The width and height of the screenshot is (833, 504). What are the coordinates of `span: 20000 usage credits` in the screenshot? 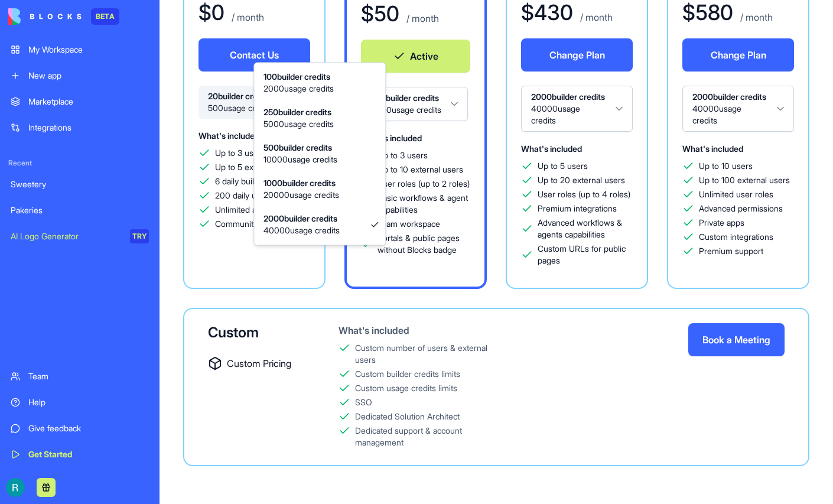 It's located at (301, 195).